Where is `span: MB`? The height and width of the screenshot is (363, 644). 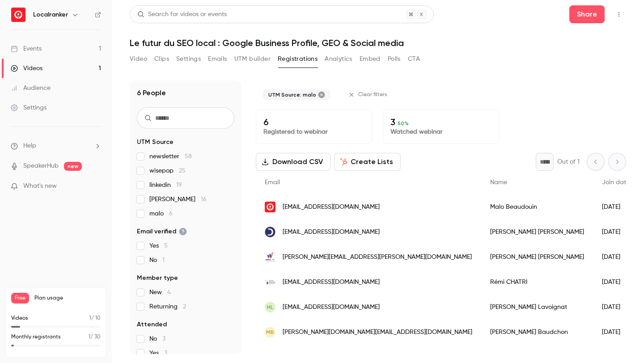 span: MB is located at coordinates (270, 332).